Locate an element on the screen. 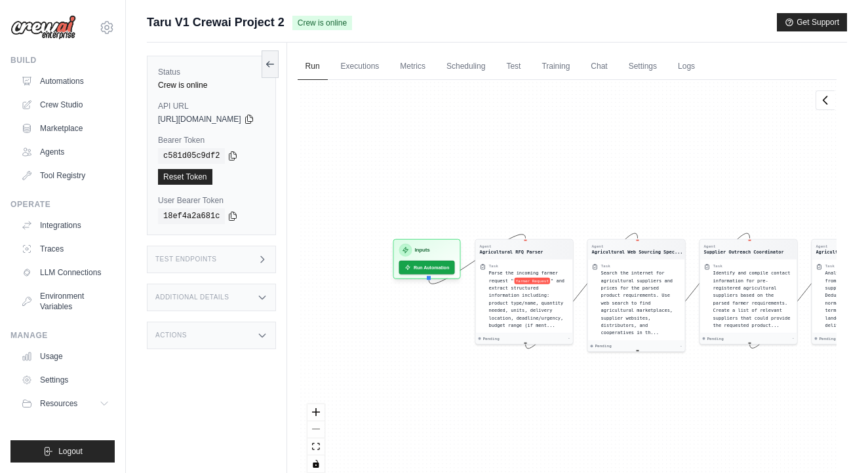  a: Scheduling is located at coordinates (465, 67).